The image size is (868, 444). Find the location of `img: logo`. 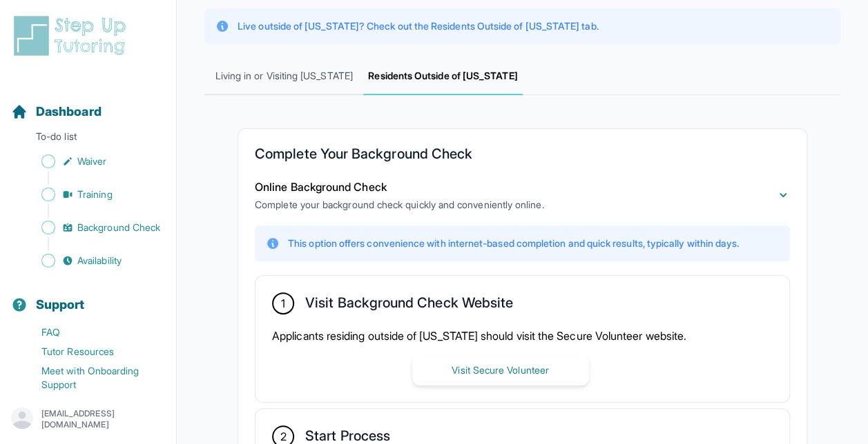

img: logo is located at coordinates (72, 36).